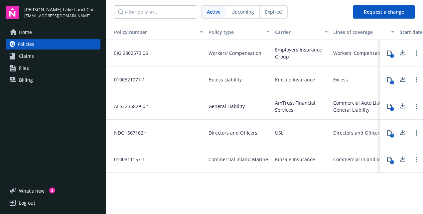 This screenshot has width=423, height=214. Describe the element at coordinates (152, 32) in the screenshot. I see `div: Toggle SortBy` at that location.